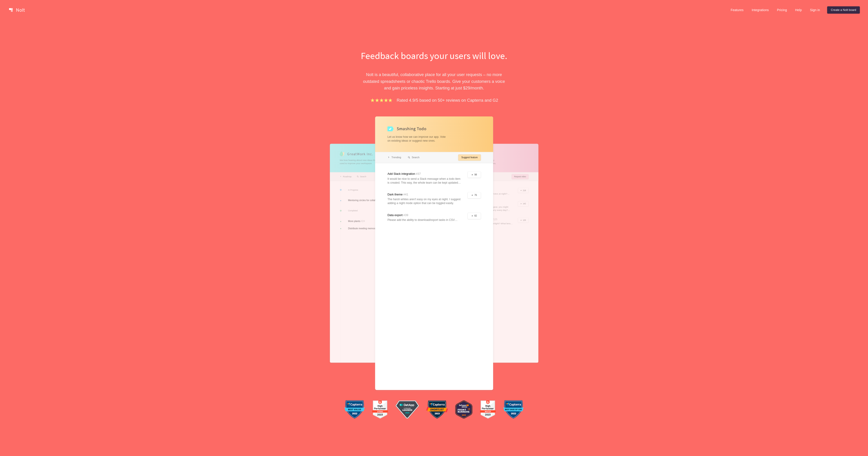  Describe the element at coordinates (760, 10) in the screenshot. I see `a: Integrations` at that location.